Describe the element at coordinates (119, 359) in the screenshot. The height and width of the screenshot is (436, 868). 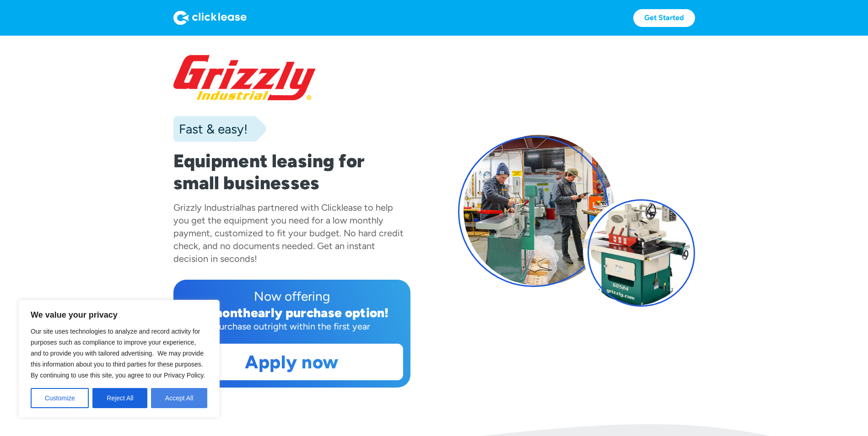
I see `div: We value your privacy` at that location.